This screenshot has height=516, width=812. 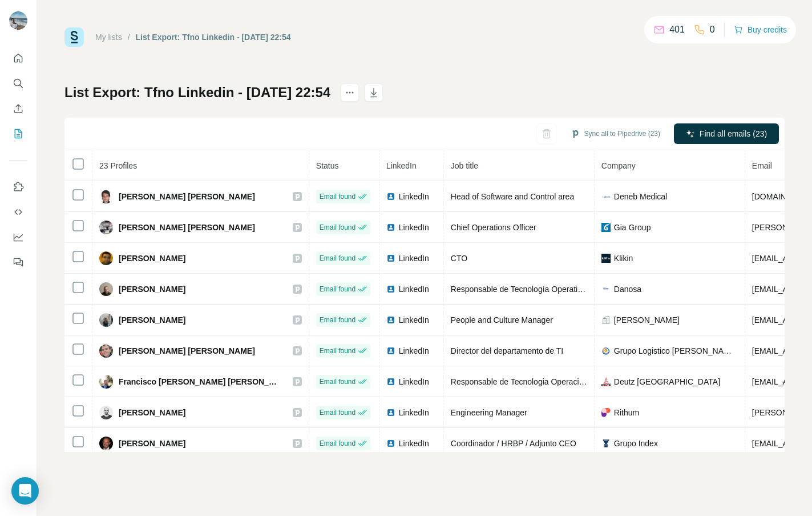 I want to click on span: Gia Group, so click(x=633, y=227).